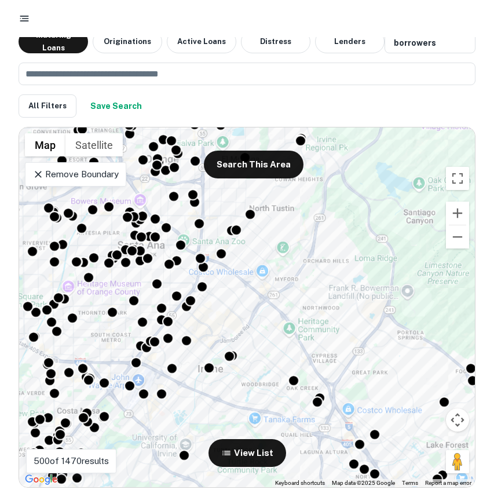 The image size is (494, 504). Describe the element at coordinates (300, 483) in the screenshot. I see `button: Keyboard shortcuts` at that location.